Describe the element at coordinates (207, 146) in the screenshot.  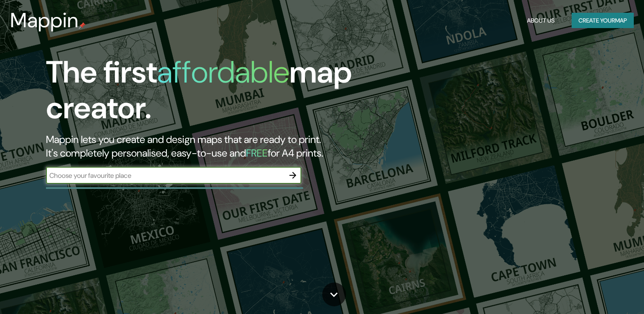
I see `h2: Mappin lets you create and design maps that are ready to print. It's completely personalised, eas...` at that location.